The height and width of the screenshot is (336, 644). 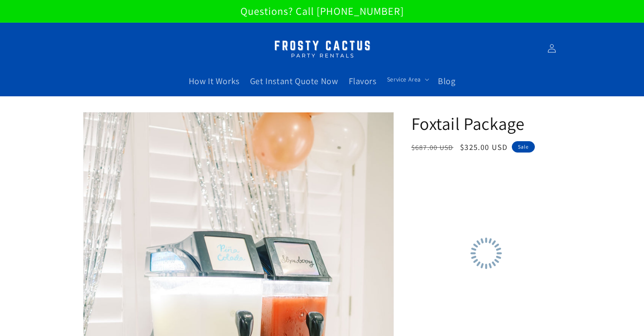 I want to click on span: Sale, so click(x=523, y=147).